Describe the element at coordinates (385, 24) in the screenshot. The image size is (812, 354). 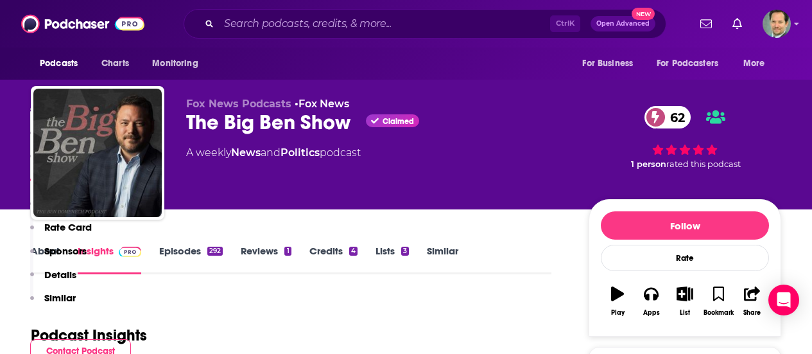
I see `input: Search podcasts, credits, & more...` at that location.